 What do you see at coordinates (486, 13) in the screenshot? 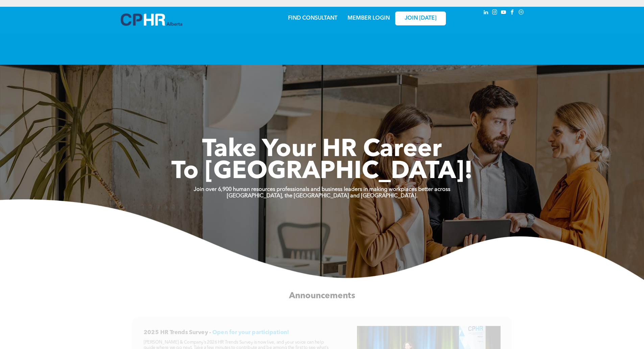
I see `a: linkedin` at bounding box center [486, 13].